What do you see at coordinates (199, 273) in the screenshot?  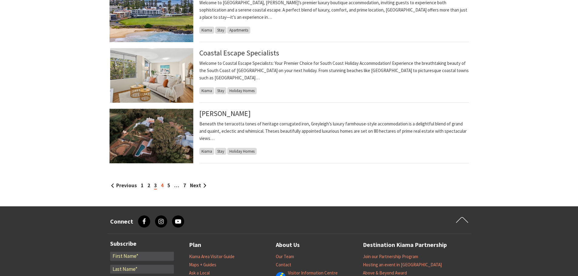 I see `a: Ask a Local` at bounding box center [199, 273].